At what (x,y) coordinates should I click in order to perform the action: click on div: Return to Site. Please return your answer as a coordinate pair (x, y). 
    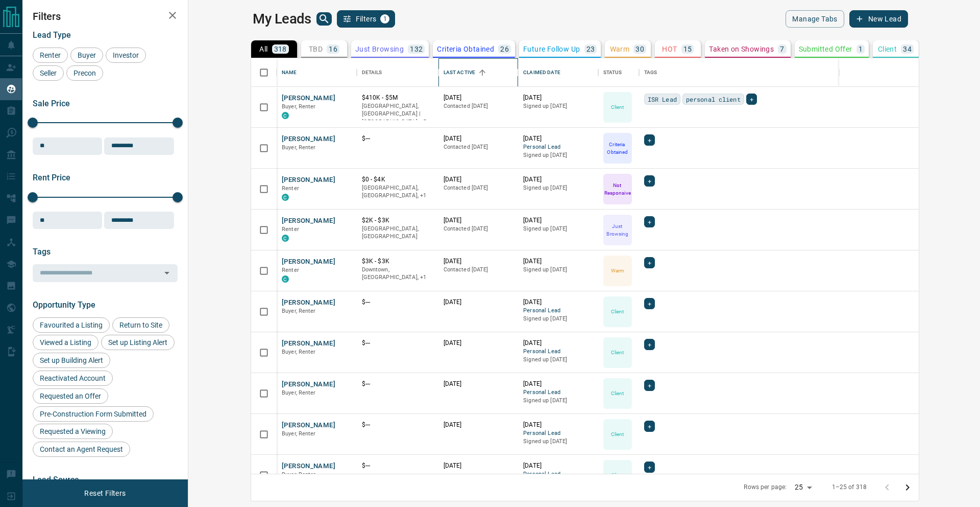
    Looking at the image, I should click on (141, 325).